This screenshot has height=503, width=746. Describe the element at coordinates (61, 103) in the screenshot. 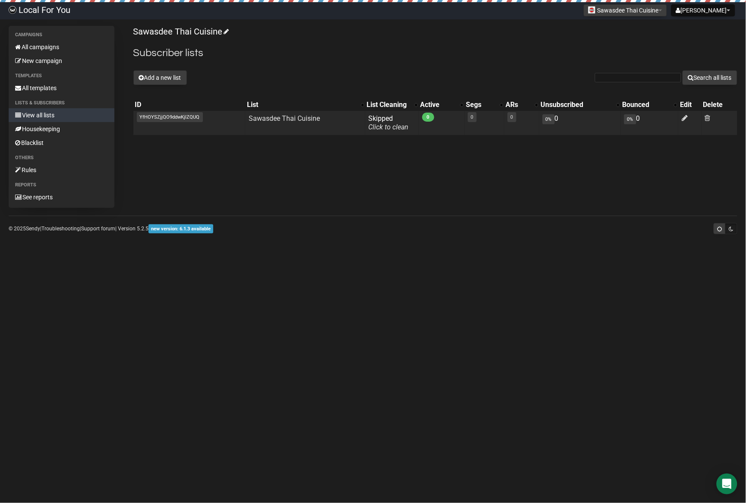

I see `li: Lists & subscribers` at that location.